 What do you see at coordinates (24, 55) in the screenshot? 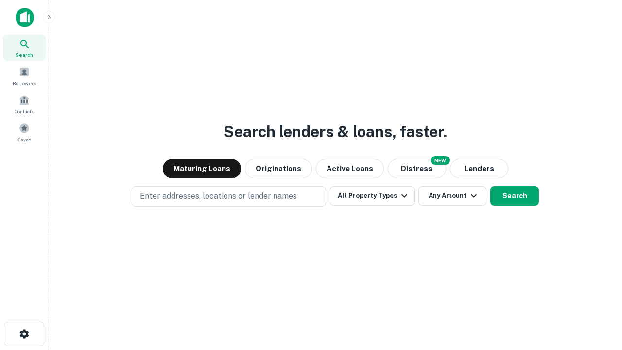
I see `span: Search` at bounding box center [24, 55].